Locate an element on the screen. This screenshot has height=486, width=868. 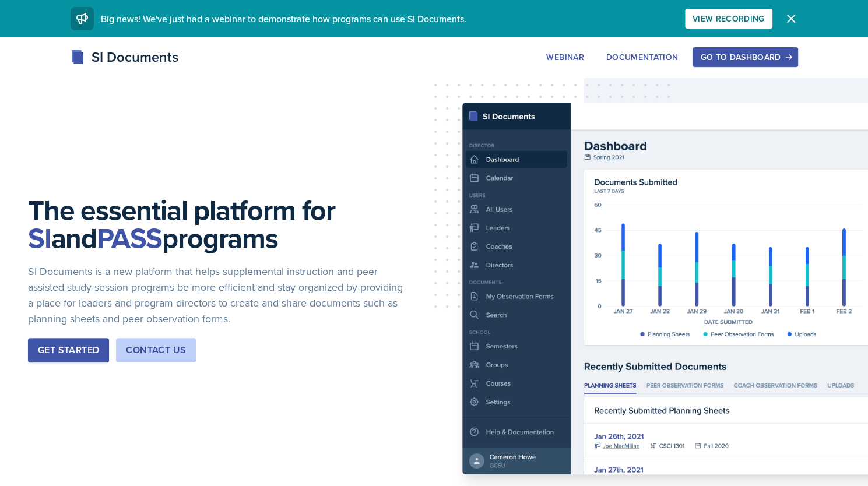
div: Webinar is located at coordinates (565, 57).